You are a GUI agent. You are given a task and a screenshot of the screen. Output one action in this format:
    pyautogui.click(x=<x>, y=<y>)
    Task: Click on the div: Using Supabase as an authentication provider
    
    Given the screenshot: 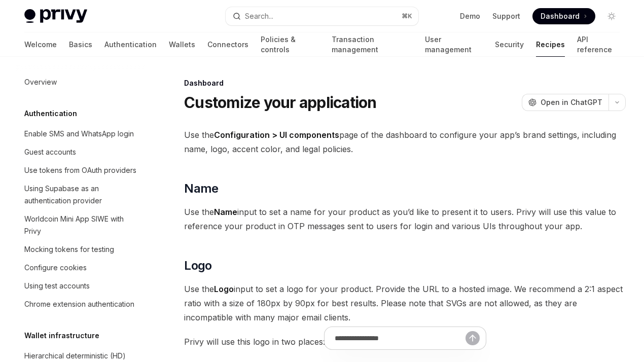 What is the action you would take?
    pyautogui.click(x=82, y=195)
    